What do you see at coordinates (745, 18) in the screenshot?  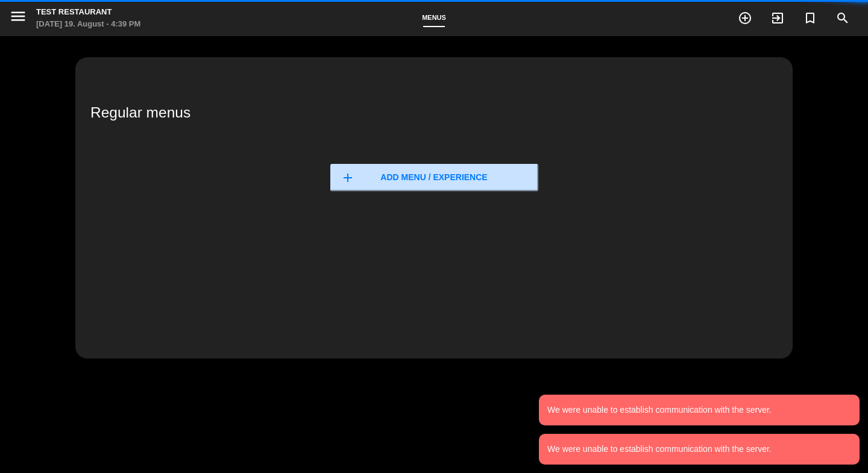 I see `i: add_circle_outline` at bounding box center [745, 18].